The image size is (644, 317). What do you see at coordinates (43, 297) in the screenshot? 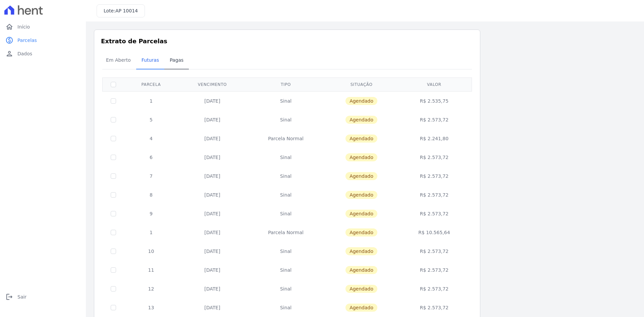
I see `a: logoutSair` at bounding box center [43, 297].